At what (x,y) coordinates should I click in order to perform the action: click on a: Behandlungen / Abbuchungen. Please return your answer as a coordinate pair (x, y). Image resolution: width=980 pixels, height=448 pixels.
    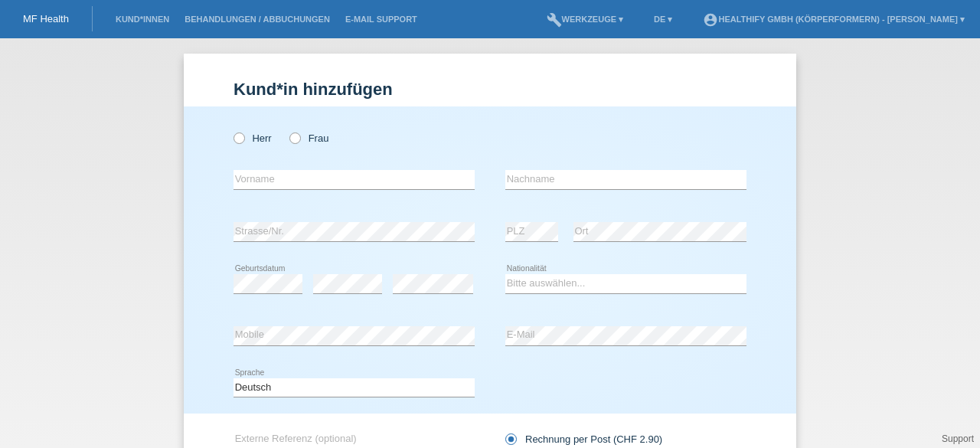
    Looking at the image, I should click on (257, 19).